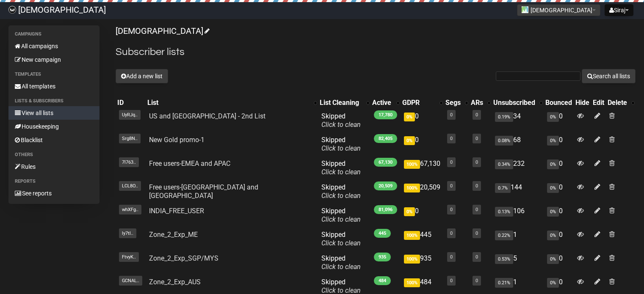 This screenshot has height=294, width=644. What do you see at coordinates (504, 140) in the screenshot?
I see `span: 0.08%` at bounding box center [504, 140].